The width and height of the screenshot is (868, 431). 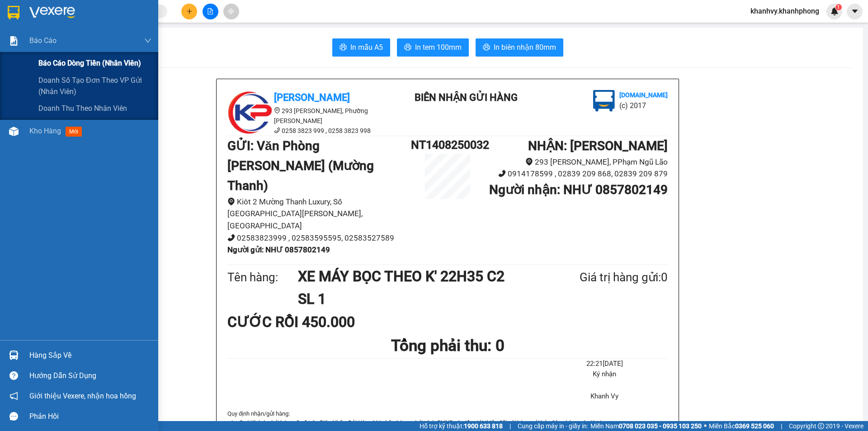 I want to click on span: Báo cáo, so click(x=43, y=40).